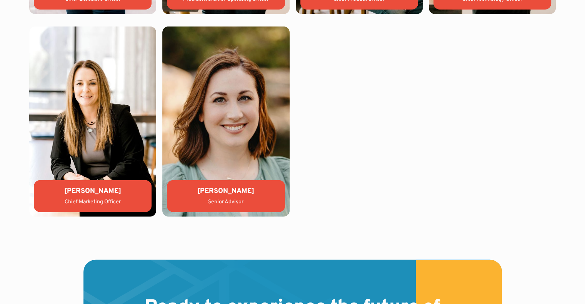 The width and height of the screenshot is (585, 304). What do you see at coordinates (226, 122) in the screenshot?
I see `img: Katy McIntosh` at bounding box center [226, 122].